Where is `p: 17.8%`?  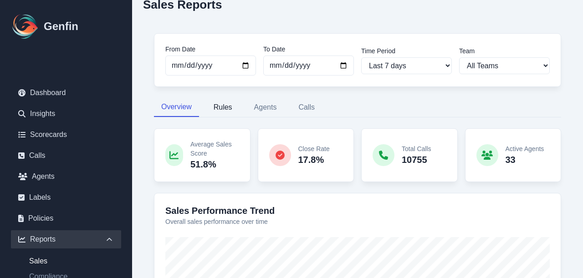 p: 17.8% is located at coordinates (314, 160).